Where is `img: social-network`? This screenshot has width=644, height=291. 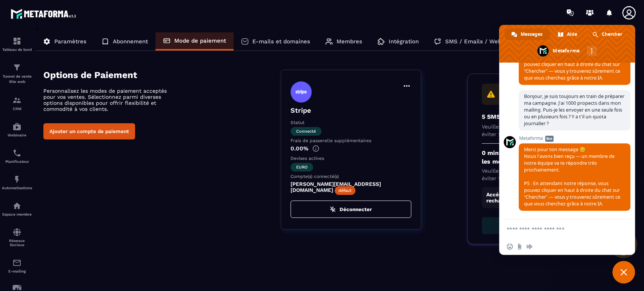 img: social-network is located at coordinates (17, 232).